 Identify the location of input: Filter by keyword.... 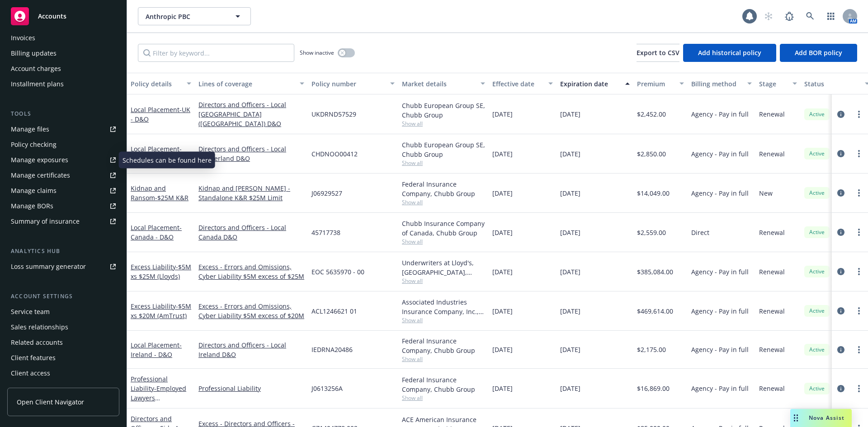
(216, 53).